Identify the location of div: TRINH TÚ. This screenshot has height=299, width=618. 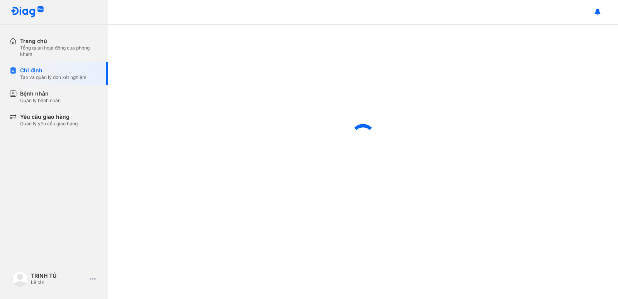
(59, 276).